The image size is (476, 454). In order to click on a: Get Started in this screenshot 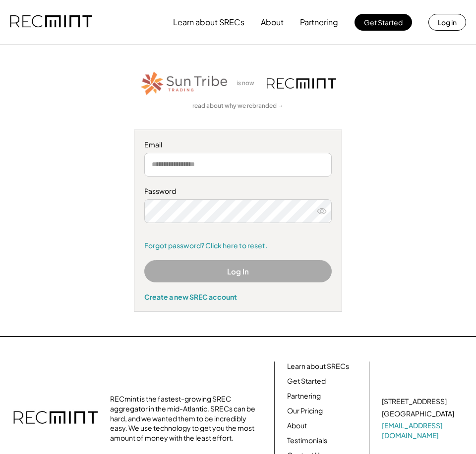, I will do `click(307, 382)`.